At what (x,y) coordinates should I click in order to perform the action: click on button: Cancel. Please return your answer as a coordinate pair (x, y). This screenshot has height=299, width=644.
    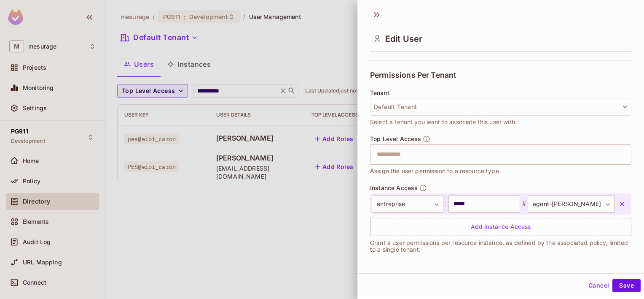
    Looking at the image, I should click on (598, 285).